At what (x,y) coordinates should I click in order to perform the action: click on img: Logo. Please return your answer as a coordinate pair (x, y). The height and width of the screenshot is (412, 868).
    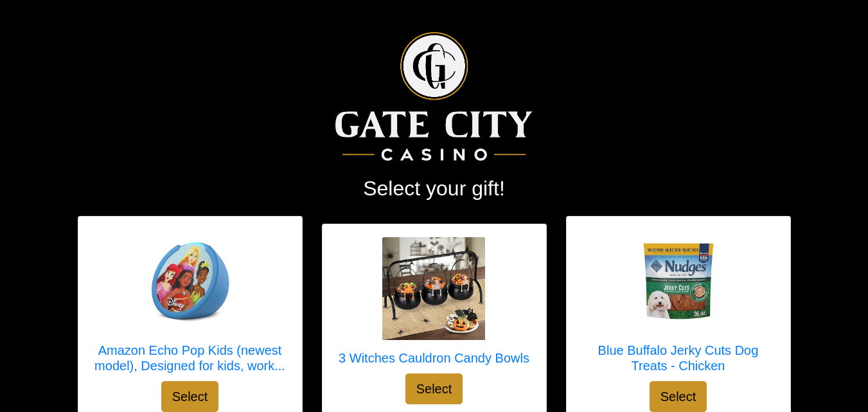
    Looking at the image, I should click on (434, 96).